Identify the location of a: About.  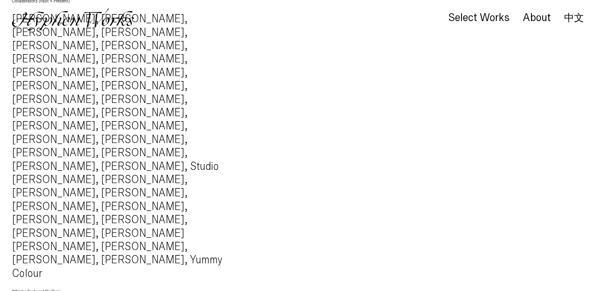
(537, 18).